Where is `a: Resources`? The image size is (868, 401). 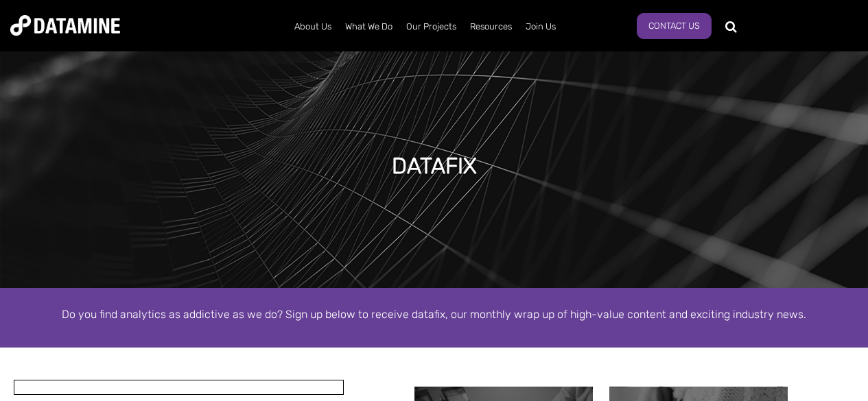 a: Resources is located at coordinates (490, 26).